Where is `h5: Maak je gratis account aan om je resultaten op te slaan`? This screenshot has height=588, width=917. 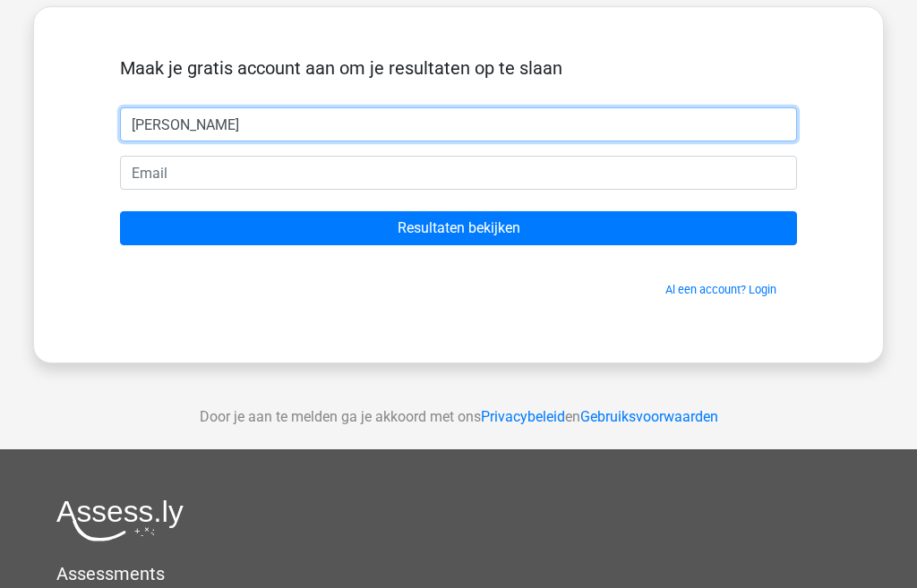 h5: Maak je gratis account aan om je resultaten op te slaan is located at coordinates (458, 68).